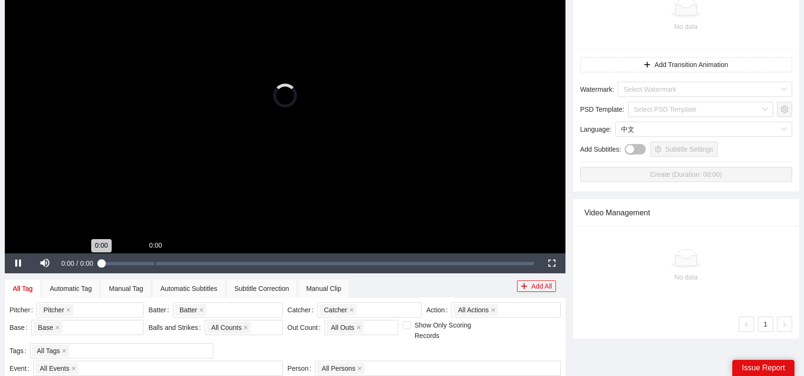 This screenshot has height=376, width=804. What do you see at coordinates (71, 288) in the screenshot?
I see `div: Automatic Tag` at bounding box center [71, 288].